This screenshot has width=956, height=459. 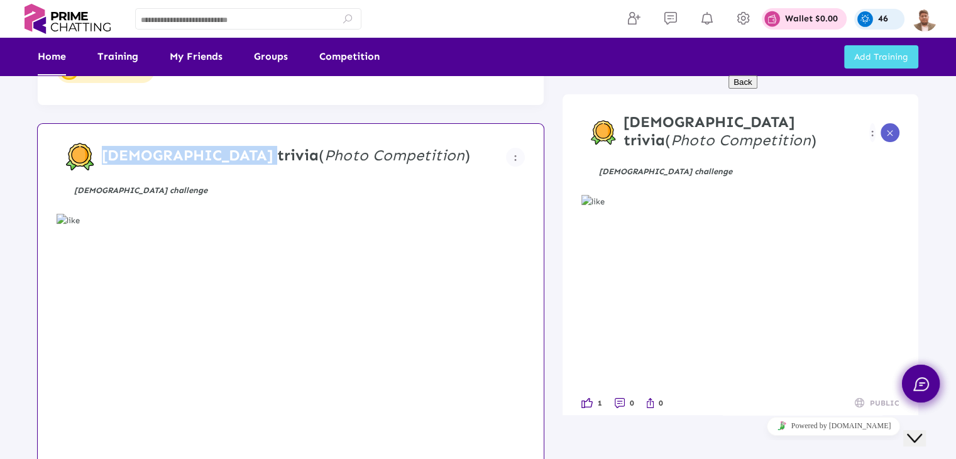 I want to click on span: 1, so click(x=600, y=403).